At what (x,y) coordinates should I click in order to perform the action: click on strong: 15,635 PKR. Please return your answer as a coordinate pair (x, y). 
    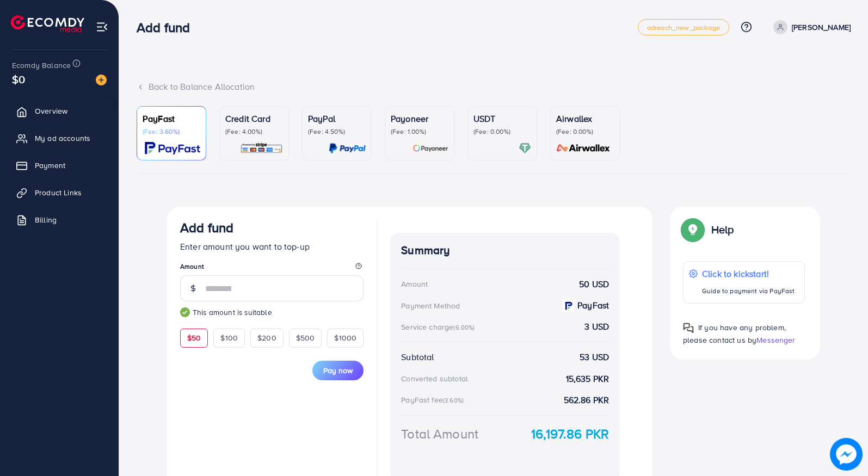
    Looking at the image, I should click on (588, 379).